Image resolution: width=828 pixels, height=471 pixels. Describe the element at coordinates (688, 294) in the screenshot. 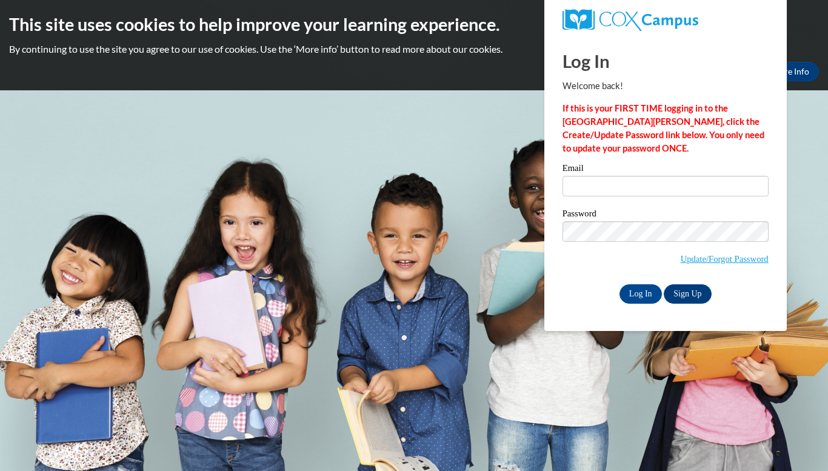

I see `a: Sign Up` at that location.